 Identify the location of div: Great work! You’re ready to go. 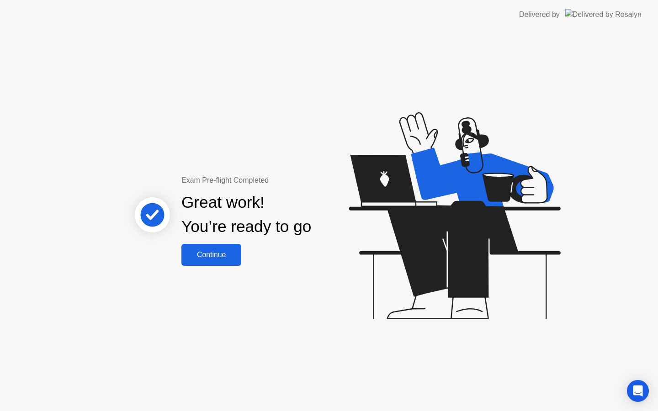
(246, 215).